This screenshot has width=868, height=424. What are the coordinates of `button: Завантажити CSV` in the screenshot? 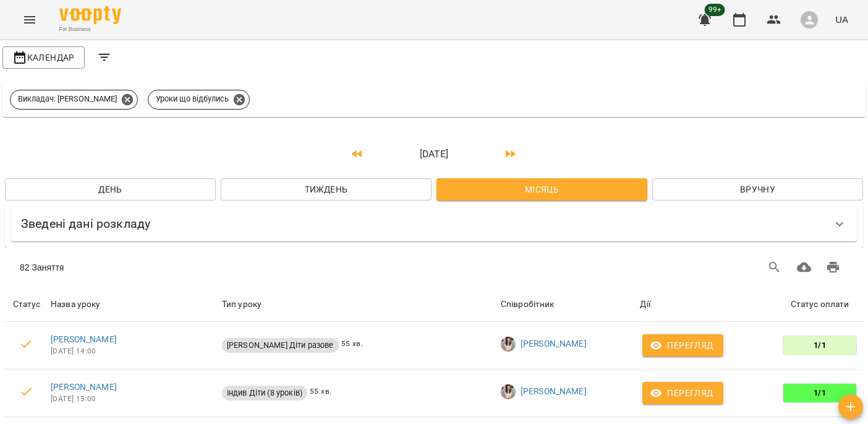 It's located at (805, 267).